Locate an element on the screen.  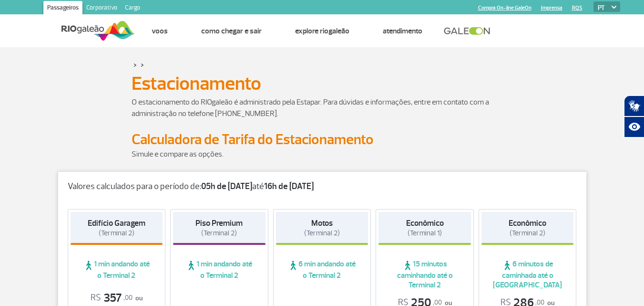
a: Compra On-line GaleOn is located at coordinates (505, 8).